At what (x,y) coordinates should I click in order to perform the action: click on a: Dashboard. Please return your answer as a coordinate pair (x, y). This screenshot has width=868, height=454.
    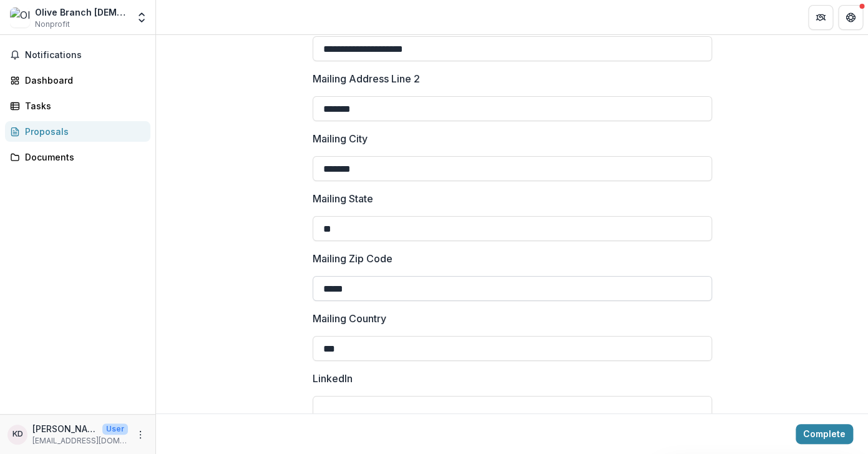
    Looking at the image, I should click on (78, 80).